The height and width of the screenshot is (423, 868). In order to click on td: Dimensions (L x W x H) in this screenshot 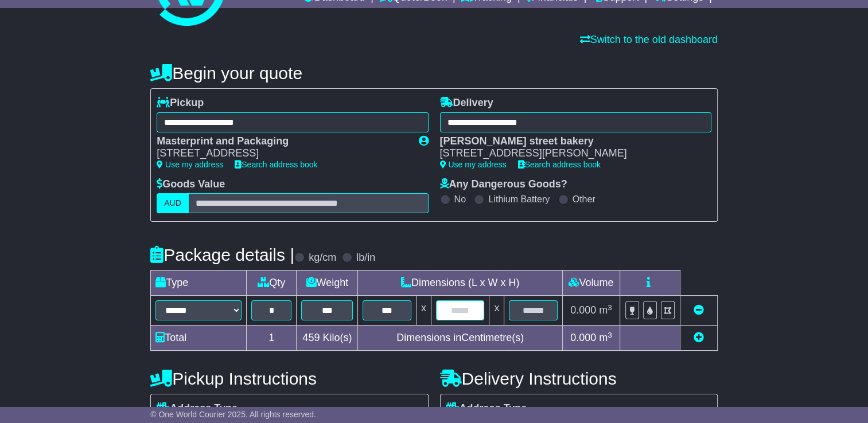, I will do `click(460, 283)`.